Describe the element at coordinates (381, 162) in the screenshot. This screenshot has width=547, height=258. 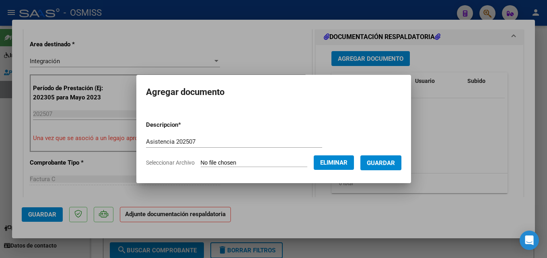
I see `button: Guardar` at that location.